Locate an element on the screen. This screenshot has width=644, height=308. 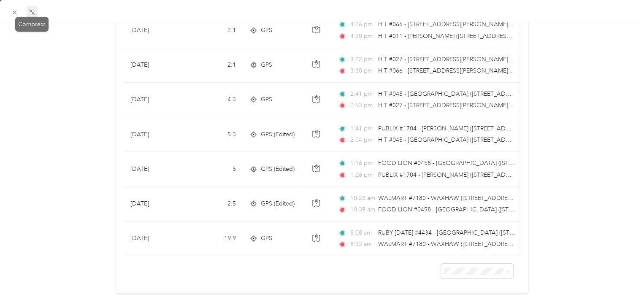
span: 2:41 pm is located at coordinates (362, 94).